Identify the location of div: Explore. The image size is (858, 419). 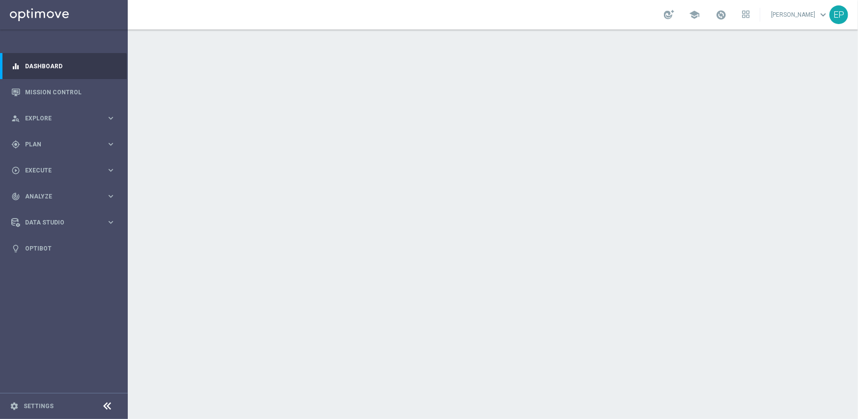
(58, 118).